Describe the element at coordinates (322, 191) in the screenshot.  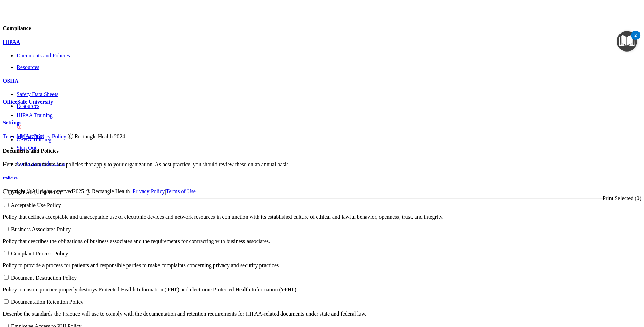
I see `div: Copyright © All rights reserved 2025 @ Rectangle Health | |` at that location.